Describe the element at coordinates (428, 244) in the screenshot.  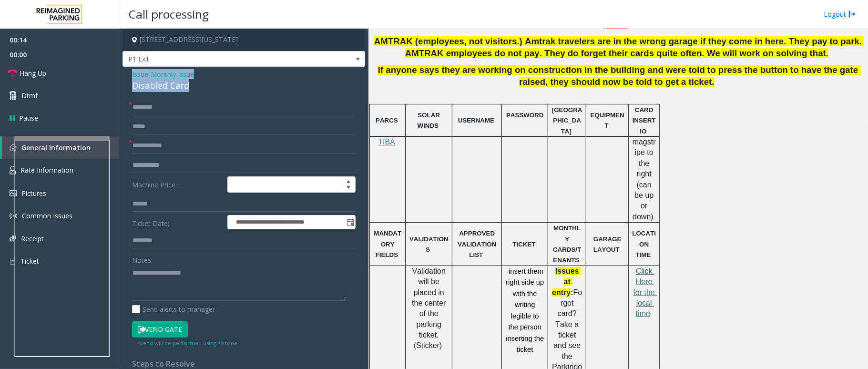
I see `span: VALIDATIONS` at that location.